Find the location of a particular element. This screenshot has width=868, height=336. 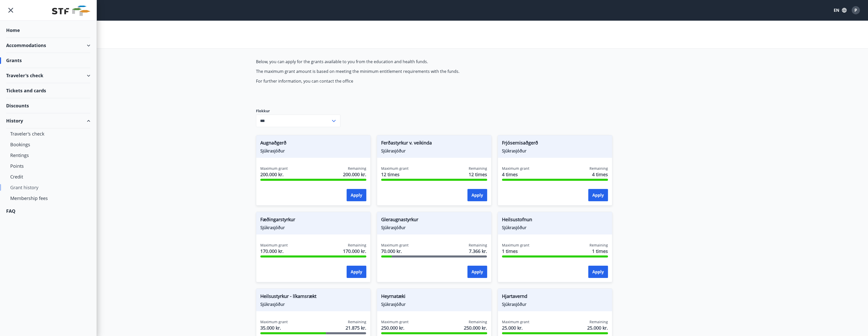

span: Gleraugnastyrkur is located at coordinates (434, 221).